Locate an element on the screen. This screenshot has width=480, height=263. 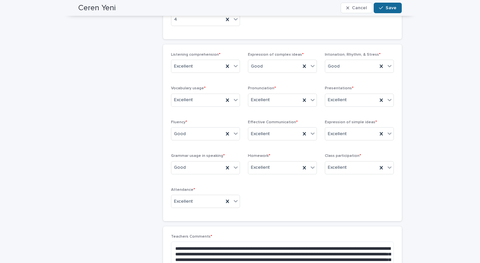
span: Expression of complex ideas is located at coordinates (275, 55).